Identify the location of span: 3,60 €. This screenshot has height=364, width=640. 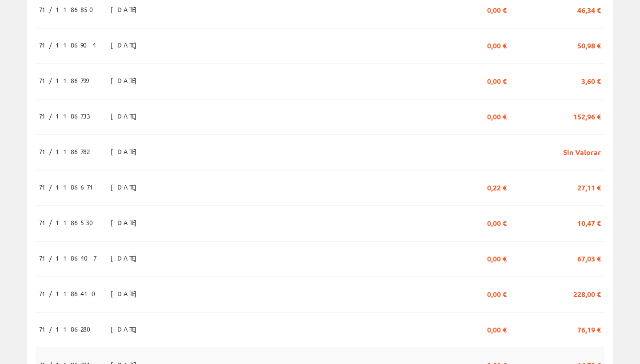
(591, 80).